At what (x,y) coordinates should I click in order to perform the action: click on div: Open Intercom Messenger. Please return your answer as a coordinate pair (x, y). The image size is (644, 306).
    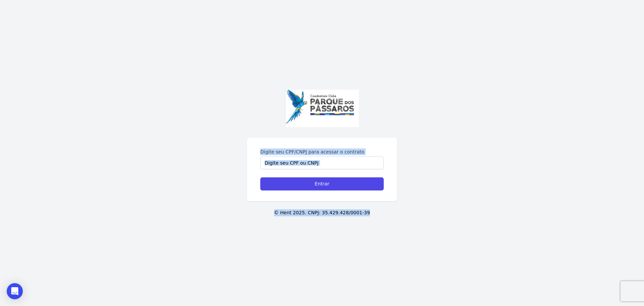
    Looking at the image, I should click on (15, 291).